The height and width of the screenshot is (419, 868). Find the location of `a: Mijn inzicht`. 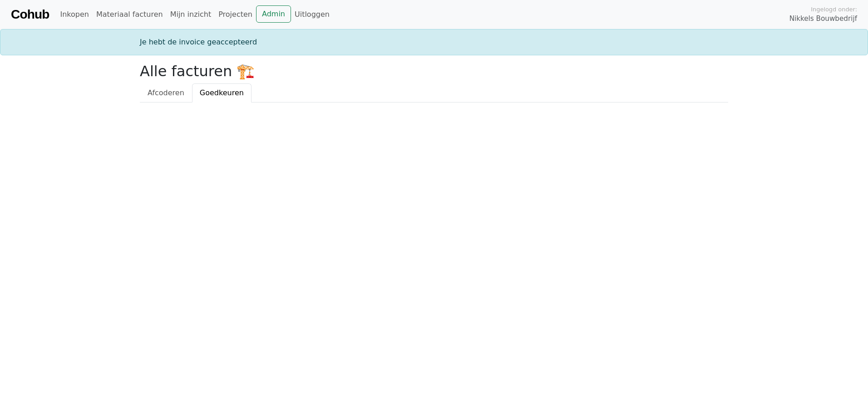

a: Mijn inzicht is located at coordinates (190, 15).